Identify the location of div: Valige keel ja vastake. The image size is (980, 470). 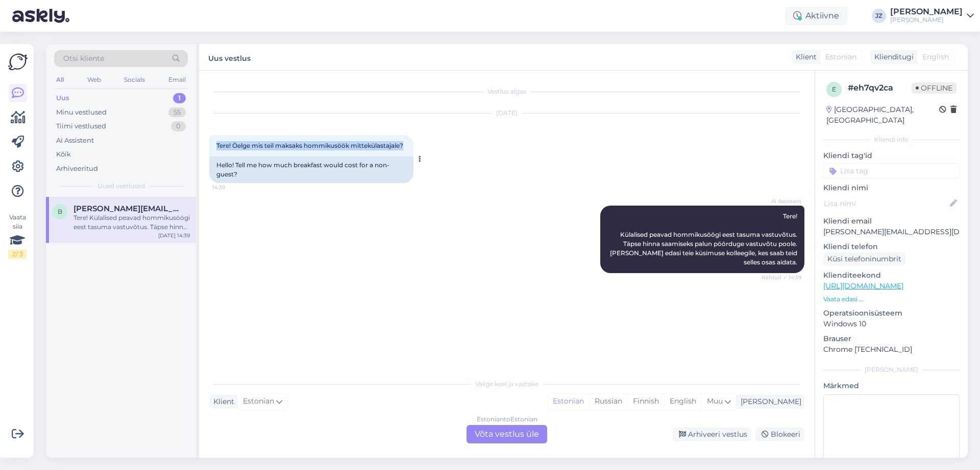
(507, 384).